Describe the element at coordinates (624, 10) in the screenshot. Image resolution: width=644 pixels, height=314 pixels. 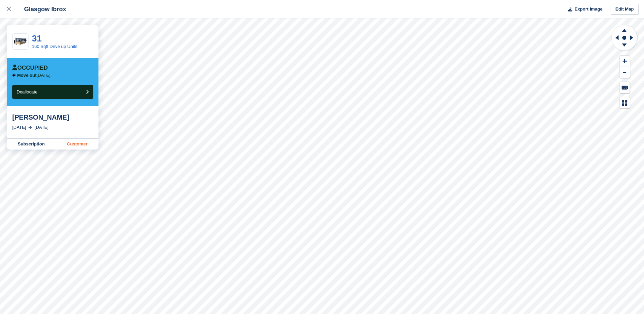
I see `a: Edit Map` at that location.